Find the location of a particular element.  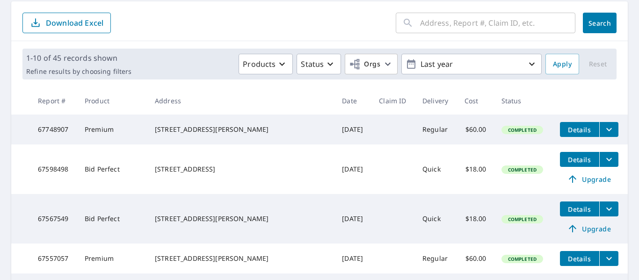

button: Search is located at coordinates (599, 23).